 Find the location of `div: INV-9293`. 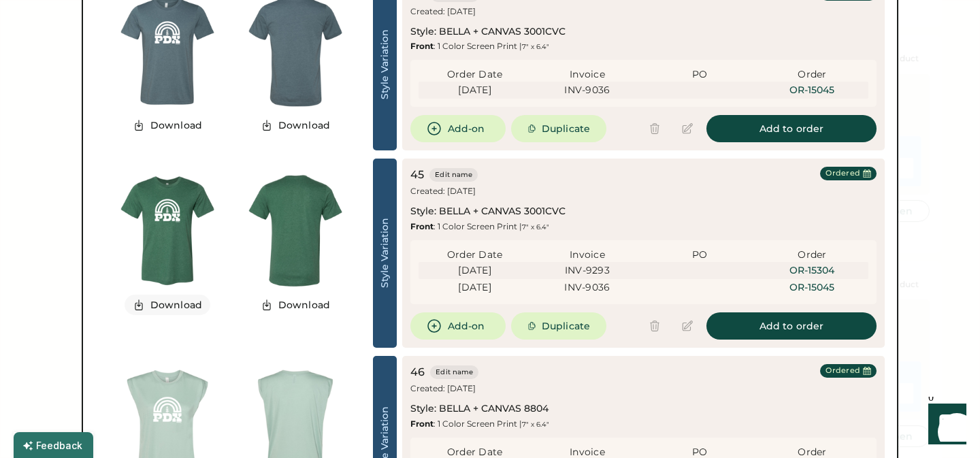

div: INV-9293 is located at coordinates (587, 271).